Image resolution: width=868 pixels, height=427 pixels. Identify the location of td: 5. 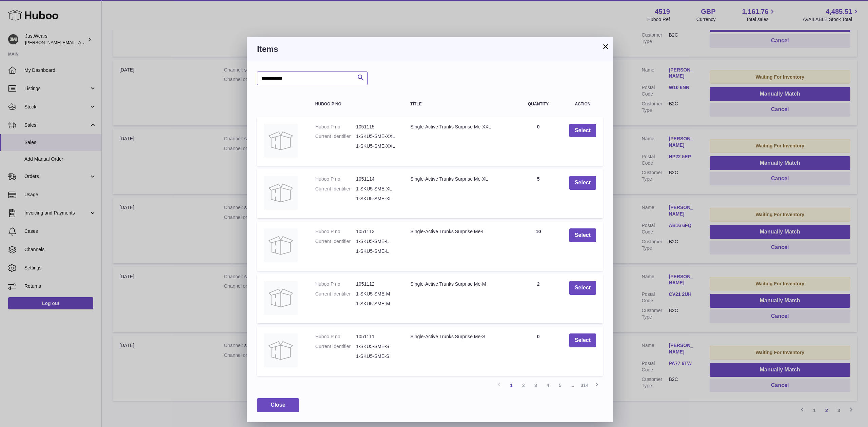
(539, 194).